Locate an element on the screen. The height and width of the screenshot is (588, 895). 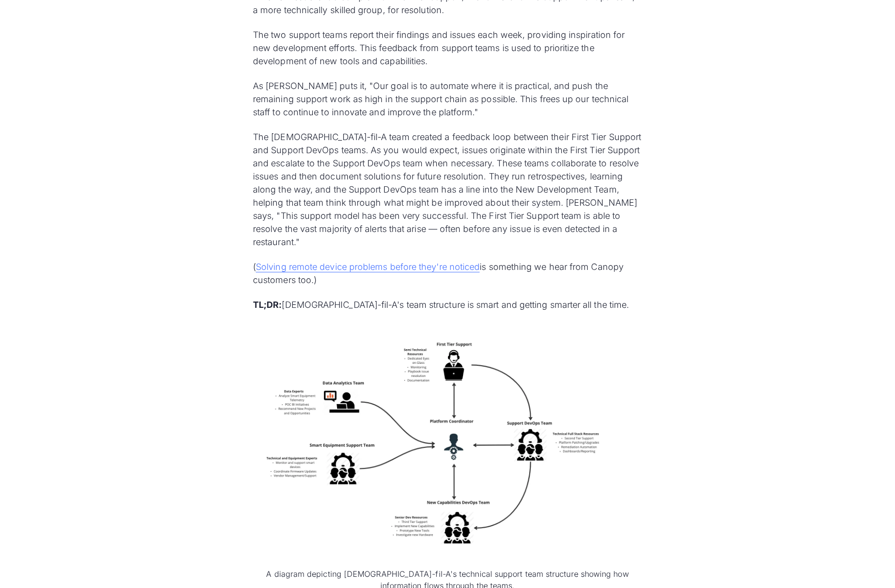
p: The two support teams report their findings and issues each week, providing inspiration for new d... is located at coordinates (448, 48).